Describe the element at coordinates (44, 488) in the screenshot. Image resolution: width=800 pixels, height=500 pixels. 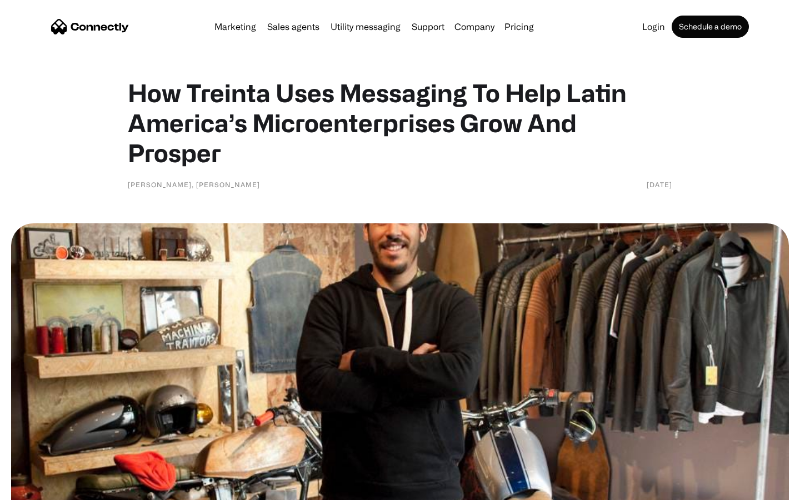
I see `ul: Language list` at that location.